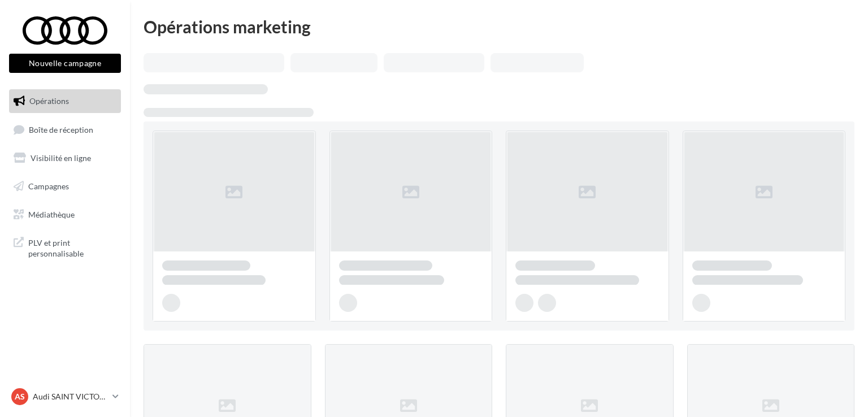 This screenshot has height=417, width=868. I want to click on span: Visibilité en ligne, so click(60, 158).